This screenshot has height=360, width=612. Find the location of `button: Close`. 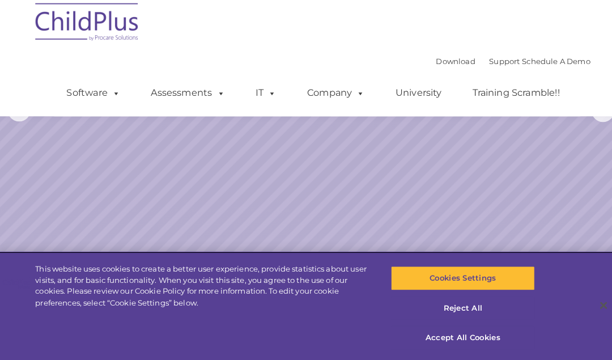

button: Close is located at coordinates (594, 305).